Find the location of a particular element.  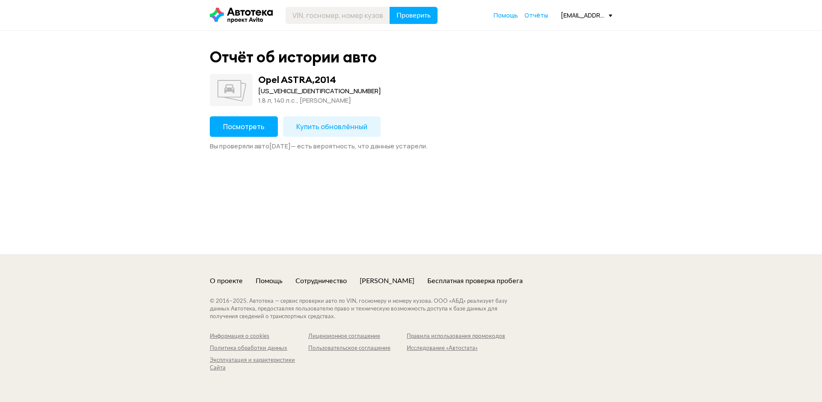

span: Помощь is located at coordinates (505, 15).